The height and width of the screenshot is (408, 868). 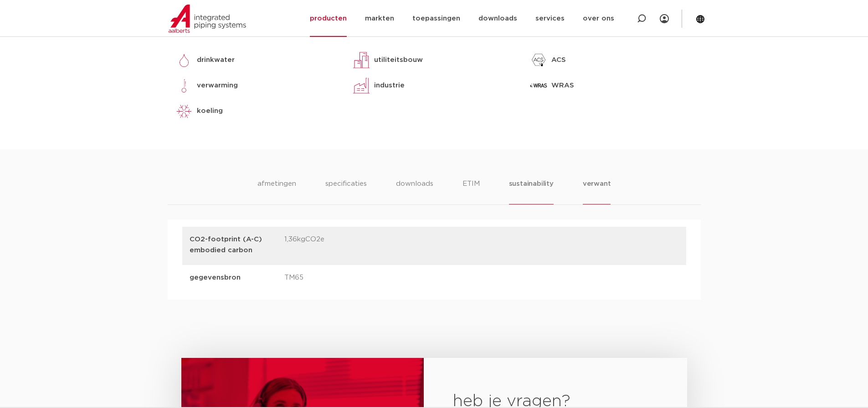 What do you see at coordinates (210, 111) in the screenshot?
I see `p: koeling` at bounding box center [210, 111].